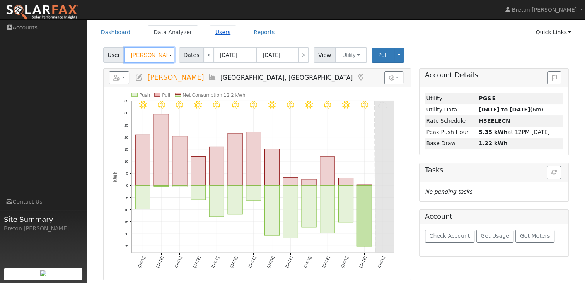  I want to click on span: Pull, so click(383, 55).